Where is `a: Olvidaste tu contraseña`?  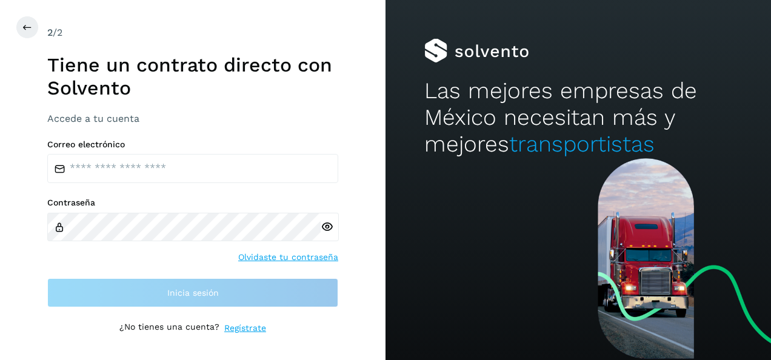
a: Olvidaste tu contraseña is located at coordinates (288, 257).